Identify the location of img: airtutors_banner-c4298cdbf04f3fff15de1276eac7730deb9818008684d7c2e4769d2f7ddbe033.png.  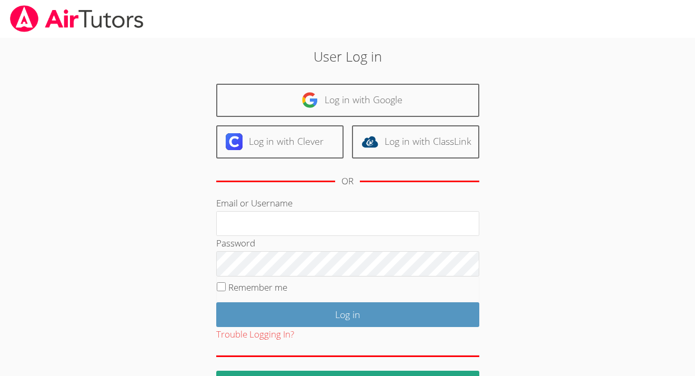
(77, 18).